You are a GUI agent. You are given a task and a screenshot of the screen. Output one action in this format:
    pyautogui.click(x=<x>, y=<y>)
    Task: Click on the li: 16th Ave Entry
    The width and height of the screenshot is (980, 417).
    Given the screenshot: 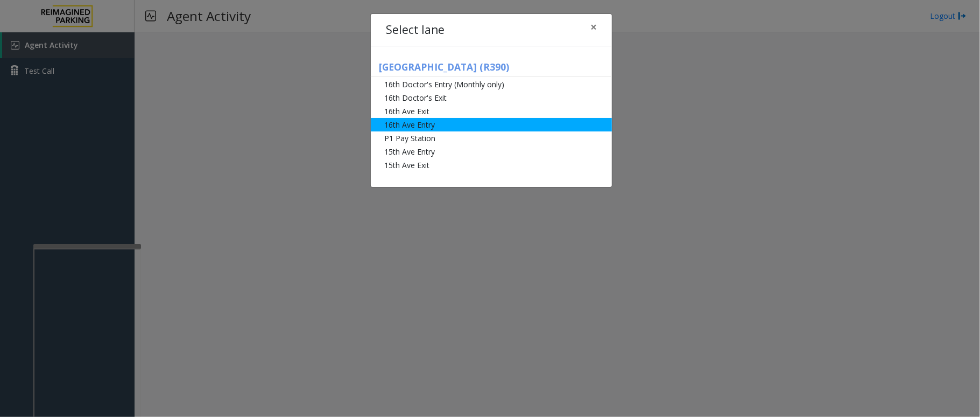 What is the action you would take?
    pyautogui.click(x=492, y=124)
    